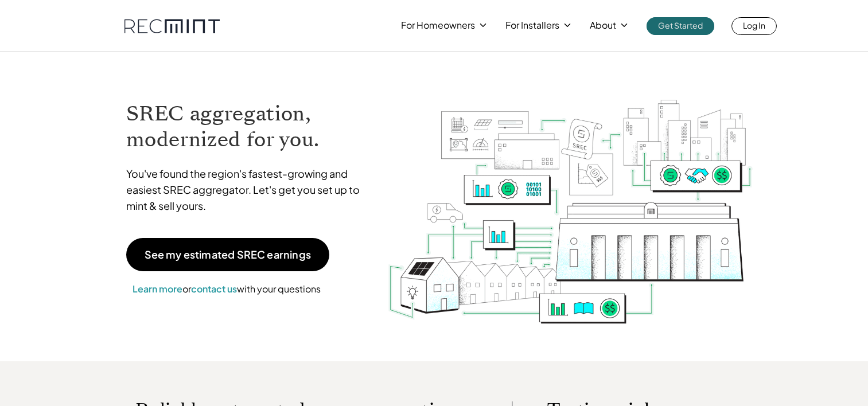  I want to click on img: RECmint value cycle, so click(570, 198).